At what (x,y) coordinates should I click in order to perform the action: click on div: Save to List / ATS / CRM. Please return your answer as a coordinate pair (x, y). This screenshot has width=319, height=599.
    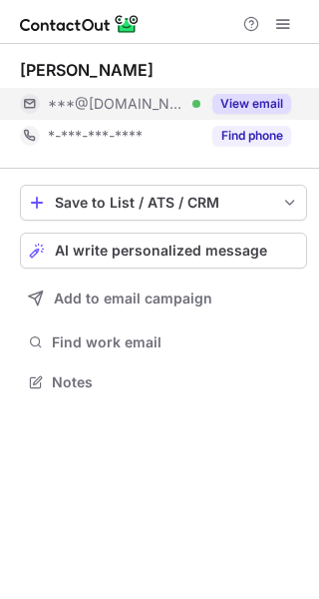
    Looking at the image, I should click on (164, 203).